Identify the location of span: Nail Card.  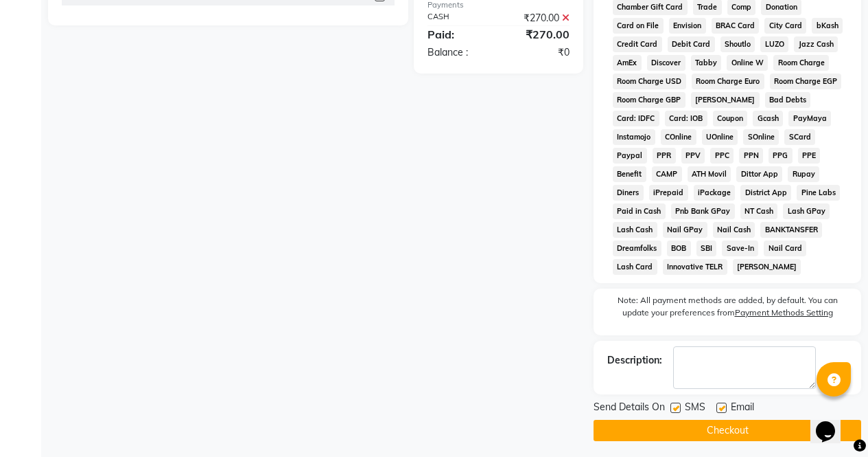
(785, 248).